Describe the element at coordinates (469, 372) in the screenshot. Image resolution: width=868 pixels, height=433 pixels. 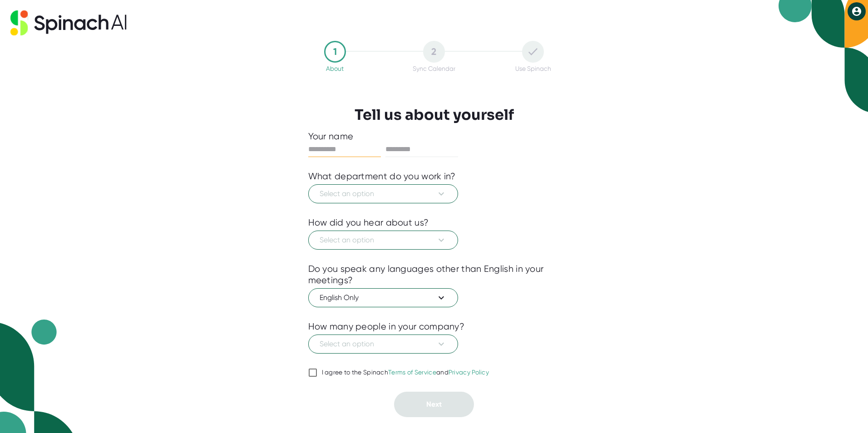
I see `a: Privacy Policy` at that location.